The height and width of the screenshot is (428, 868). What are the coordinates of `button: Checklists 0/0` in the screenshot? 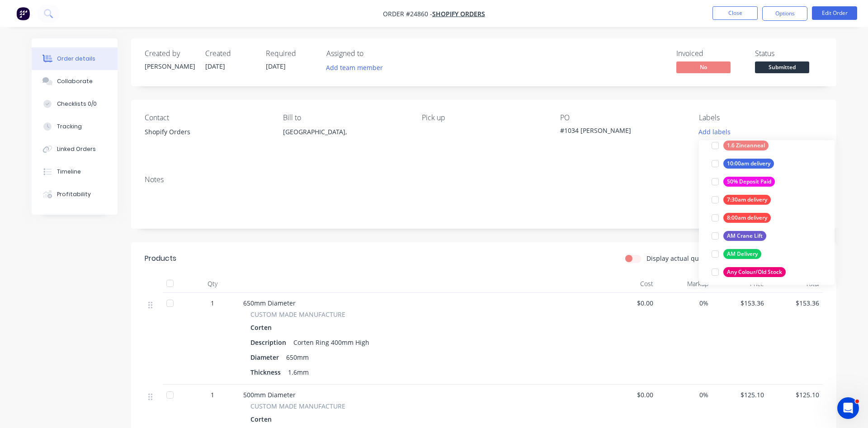 It's located at (75, 104).